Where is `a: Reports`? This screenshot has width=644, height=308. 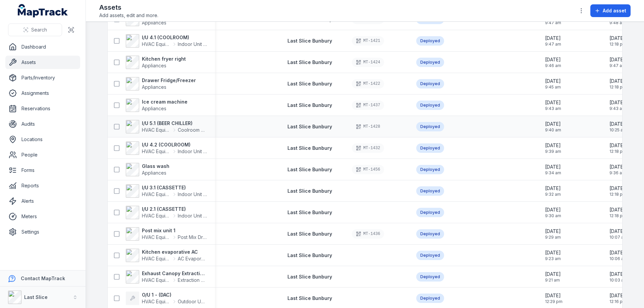
a: Reports is located at coordinates (42, 185).